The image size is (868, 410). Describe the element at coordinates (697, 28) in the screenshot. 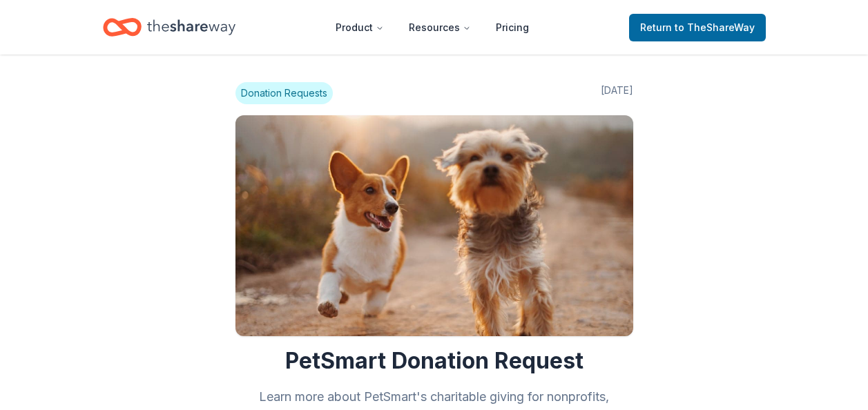

I see `a: Returnto TheShareWay` at that location.